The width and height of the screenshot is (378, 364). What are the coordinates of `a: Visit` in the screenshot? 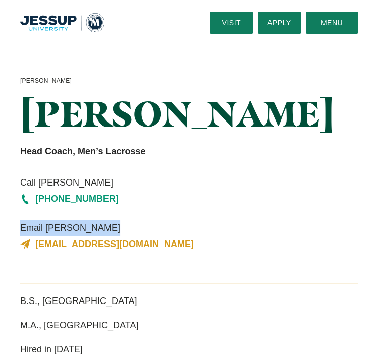 It's located at (231, 23).